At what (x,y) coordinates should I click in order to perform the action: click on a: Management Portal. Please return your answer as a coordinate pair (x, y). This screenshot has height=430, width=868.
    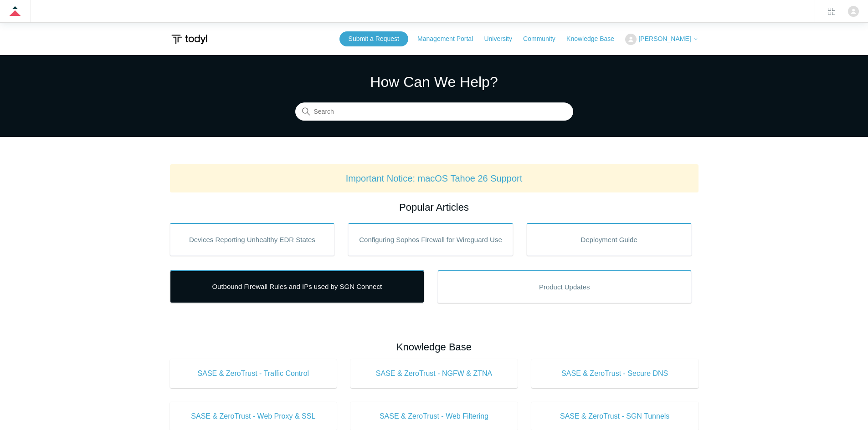
    Looking at the image, I should click on (449, 39).